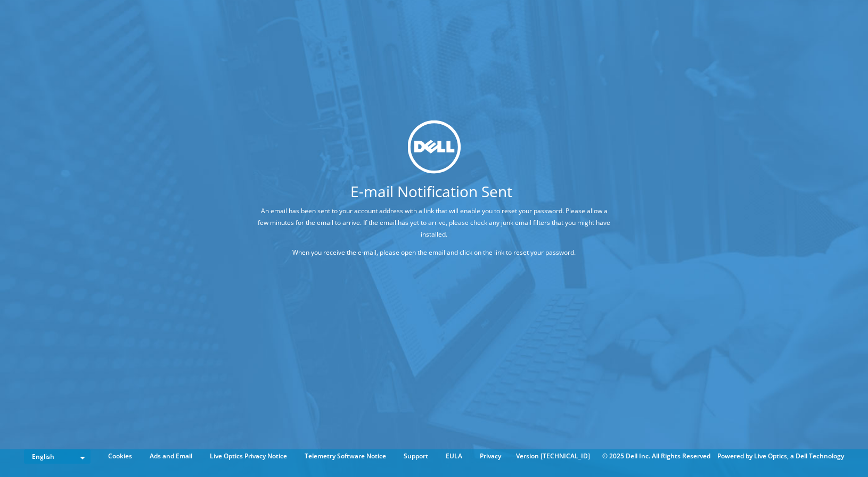 This screenshot has height=477, width=868. What do you see at coordinates (434, 222) in the screenshot?
I see `p: An email has been sent to your account address with a link that will enable you to reset your pas...` at bounding box center [434, 222].